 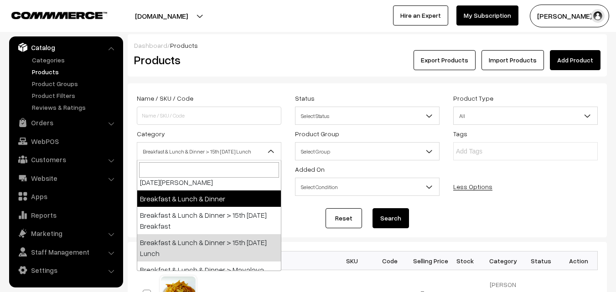 I want to click on a: Dashboard, so click(x=150, y=45).